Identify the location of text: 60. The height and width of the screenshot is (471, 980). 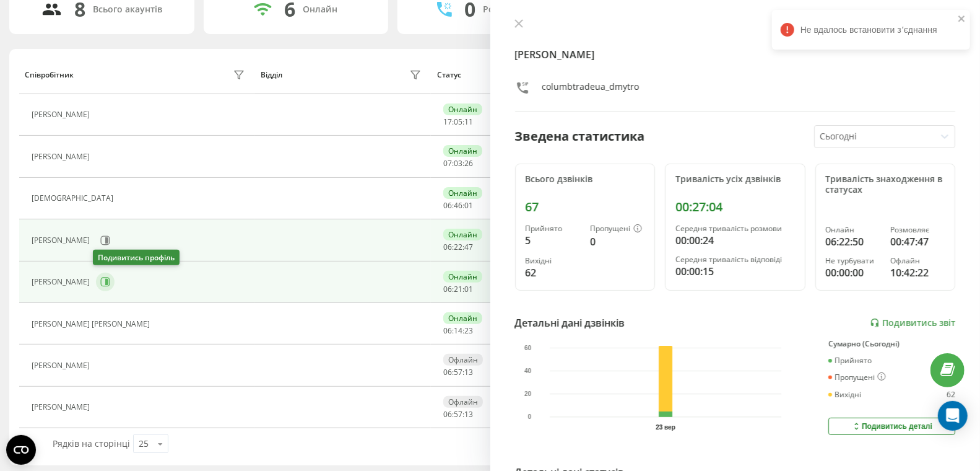
(528, 347).